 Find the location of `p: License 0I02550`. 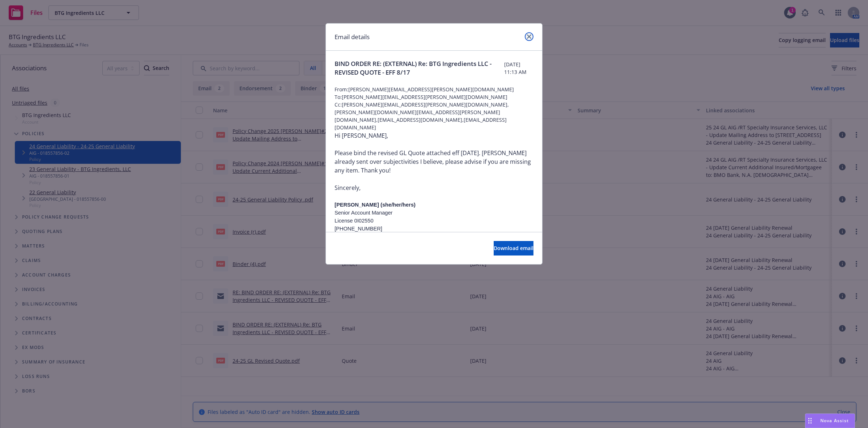

p: License 0I02550 is located at coordinates (434, 221).